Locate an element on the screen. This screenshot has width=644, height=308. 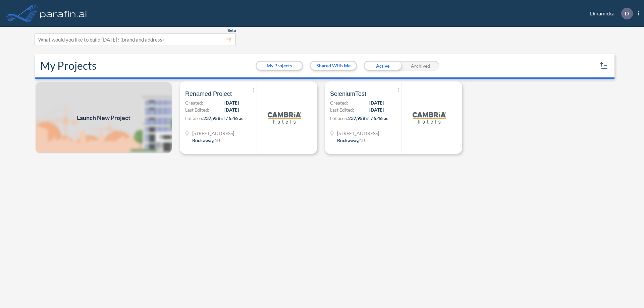
span: Renamed Project is located at coordinates (208, 93).